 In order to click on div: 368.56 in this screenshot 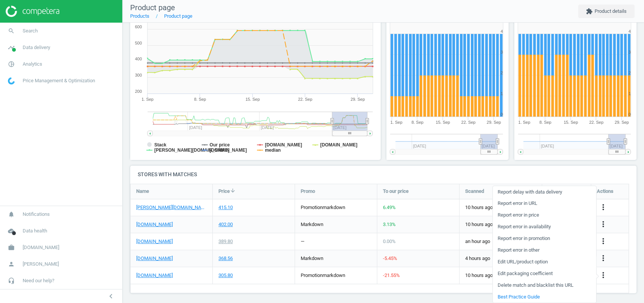, I will do `click(226, 258)`.